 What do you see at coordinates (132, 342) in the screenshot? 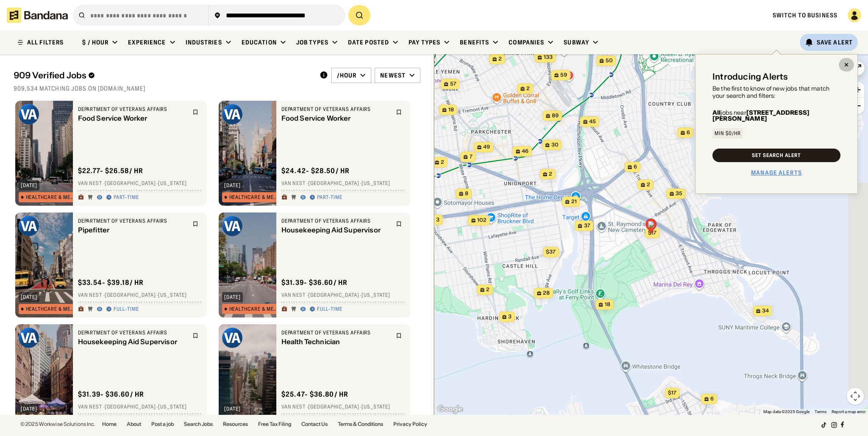
I see `div: Housekeeping Aid Supervisor` at bounding box center [132, 342].